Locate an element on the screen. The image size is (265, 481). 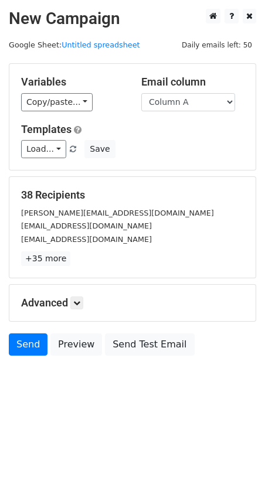
h5: Advanced is located at coordinates (132, 303).